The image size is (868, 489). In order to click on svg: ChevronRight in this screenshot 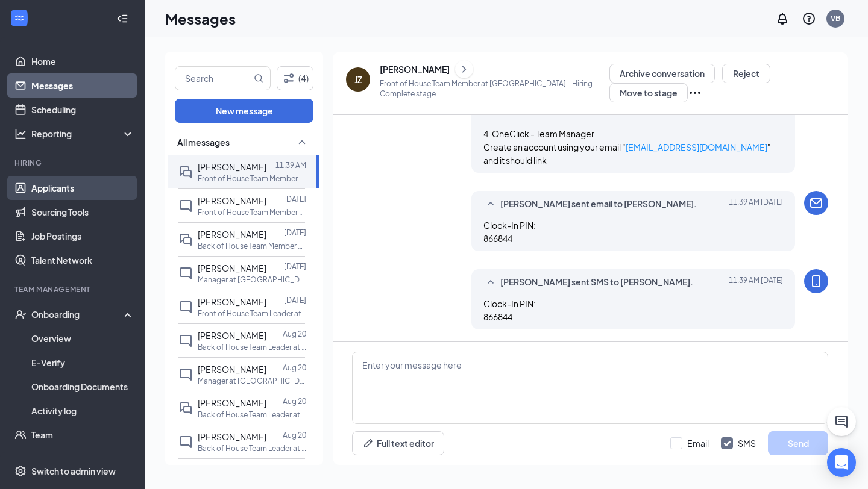, I will do `click(464, 70)`.